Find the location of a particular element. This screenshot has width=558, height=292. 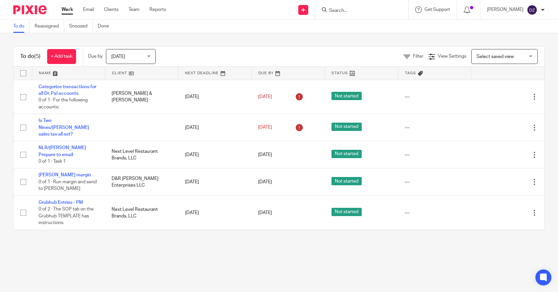

span: 0 of 1 · Task 1 is located at coordinates (52, 162).